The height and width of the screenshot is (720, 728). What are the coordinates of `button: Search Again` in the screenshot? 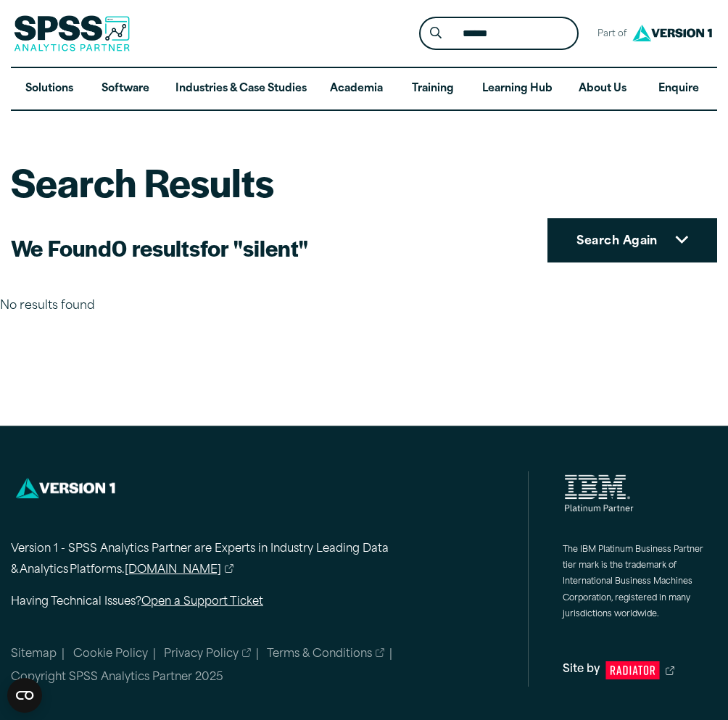 It's located at (632, 241).